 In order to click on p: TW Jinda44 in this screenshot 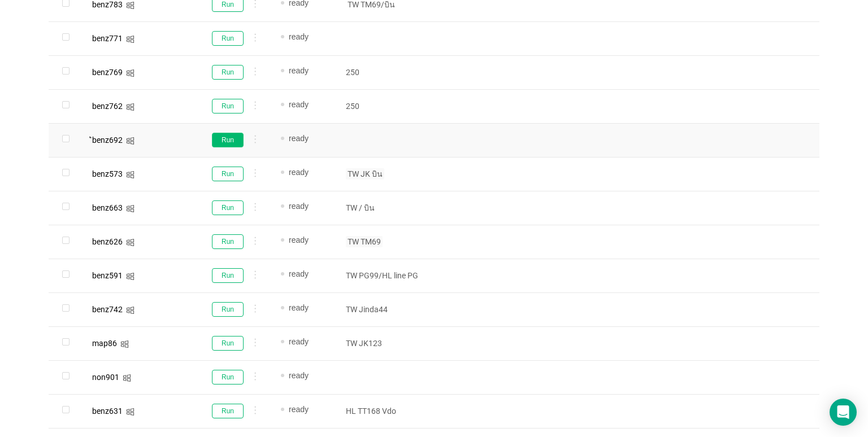, I will do `click(387, 310)`.